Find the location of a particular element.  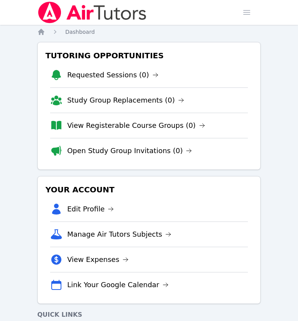

a: Dashboard is located at coordinates (80, 32).